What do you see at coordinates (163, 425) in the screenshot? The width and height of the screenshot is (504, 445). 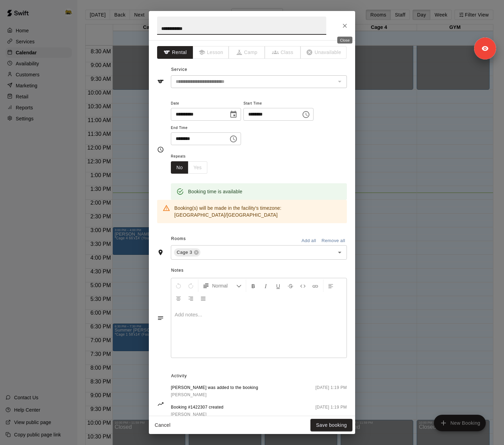 I see `button: Cancel` at bounding box center [163, 425].